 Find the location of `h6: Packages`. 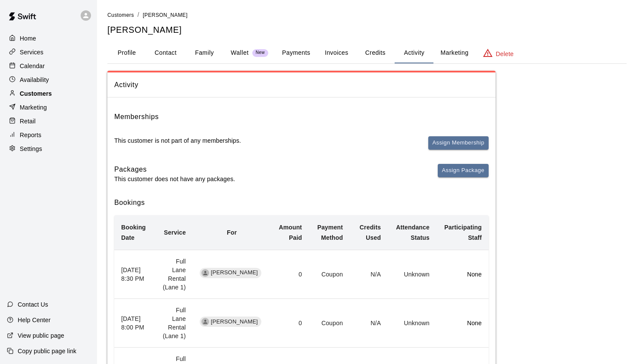

h6: Packages is located at coordinates (175, 169).